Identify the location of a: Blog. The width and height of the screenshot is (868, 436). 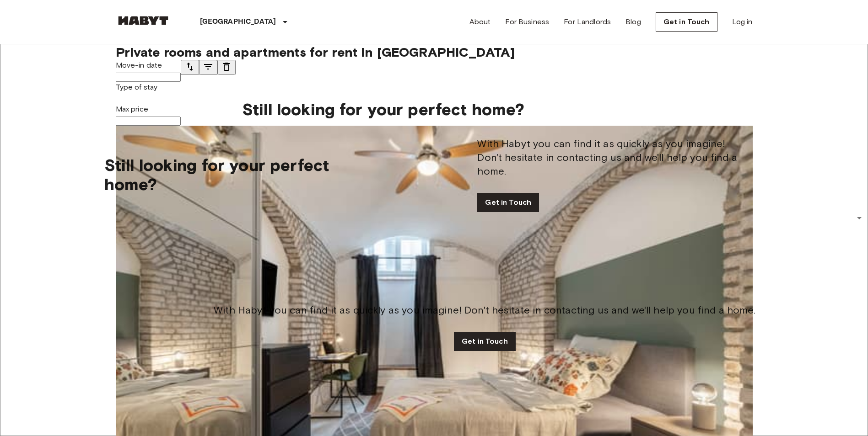
(634, 22).